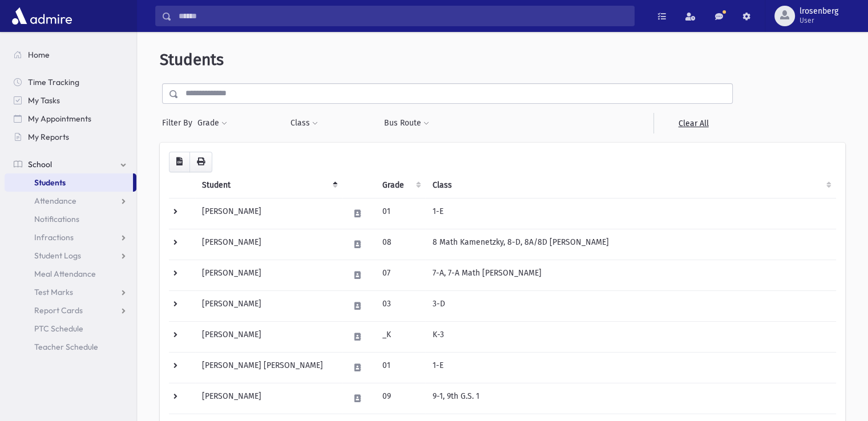  I want to click on th: Student: activate to sort column descending, so click(269, 185).